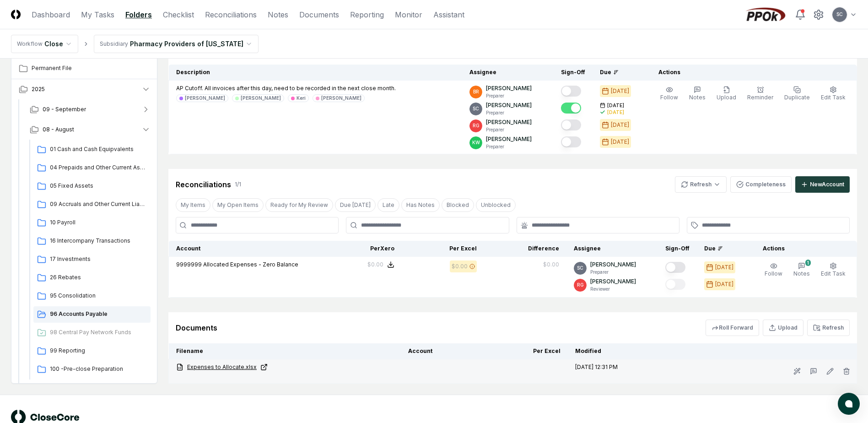 Image resolution: width=868 pixels, height=423 pixels. I want to click on a: 10 Payroll, so click(92, 223).